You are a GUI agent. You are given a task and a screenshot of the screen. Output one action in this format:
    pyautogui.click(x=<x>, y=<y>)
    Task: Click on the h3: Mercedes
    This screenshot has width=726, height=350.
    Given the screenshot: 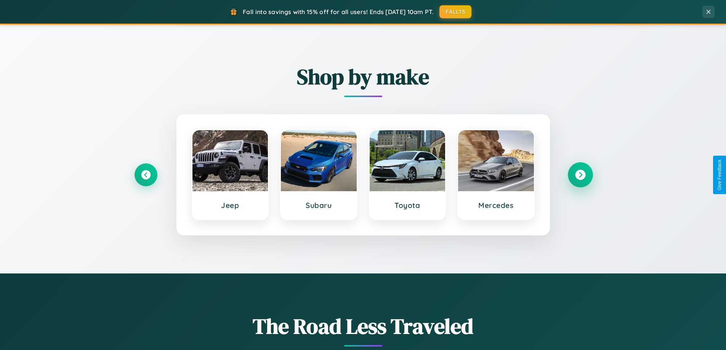 What is the action you would take?
    pyautogui.click(x=496, y=205)
    